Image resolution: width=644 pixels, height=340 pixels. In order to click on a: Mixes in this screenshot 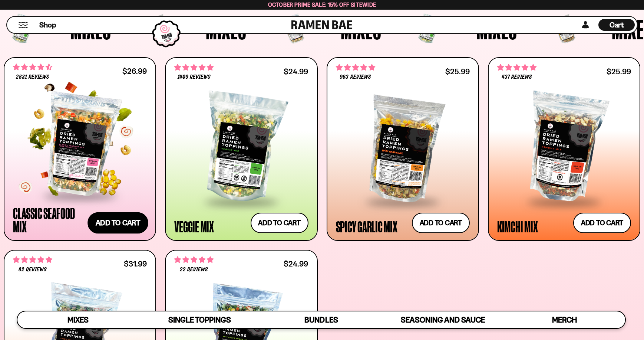, I will do `click(78, 319)`.